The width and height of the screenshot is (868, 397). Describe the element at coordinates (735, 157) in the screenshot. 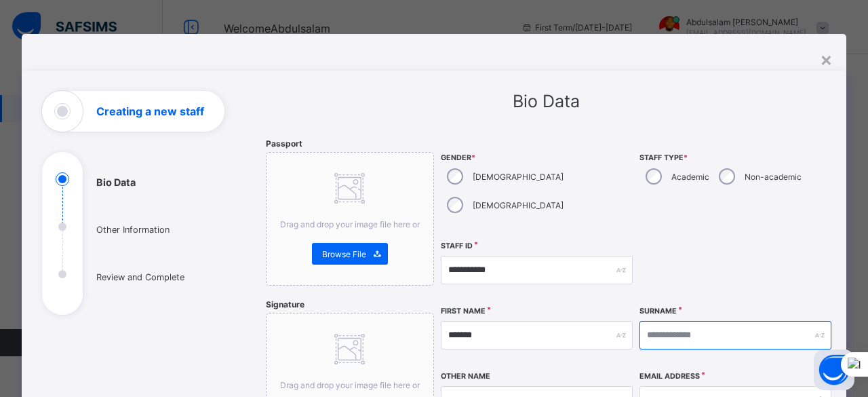

I see `span: Staff Type` at that location.